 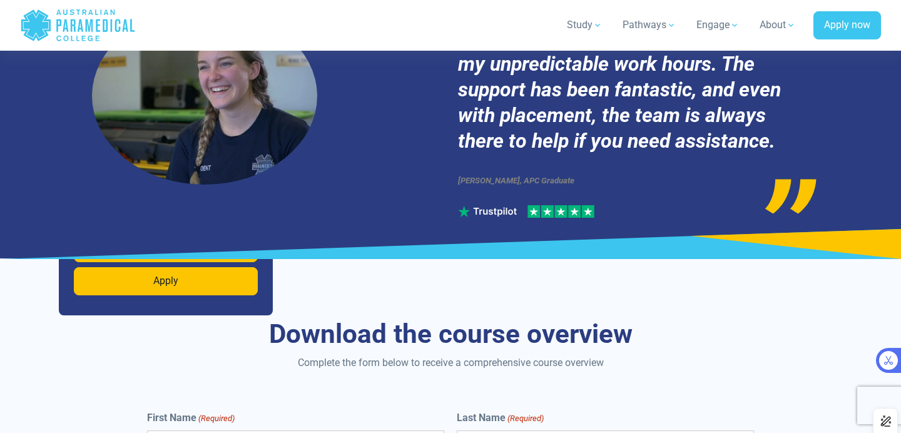 I want to click on label: Last Name, so click(x=500, y=418).